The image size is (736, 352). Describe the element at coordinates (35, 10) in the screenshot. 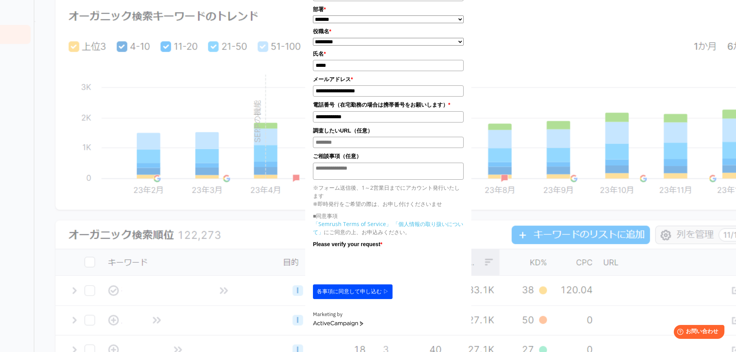

I see `span: お問い合わせ` at that location.